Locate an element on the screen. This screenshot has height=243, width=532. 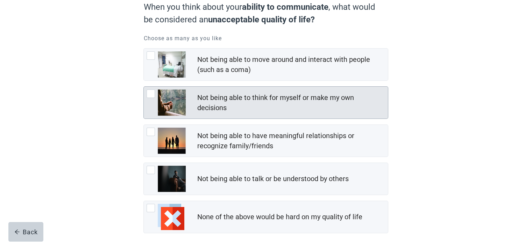
div: Not being able to talk or be understood by others is located at coordinates (272, 179).